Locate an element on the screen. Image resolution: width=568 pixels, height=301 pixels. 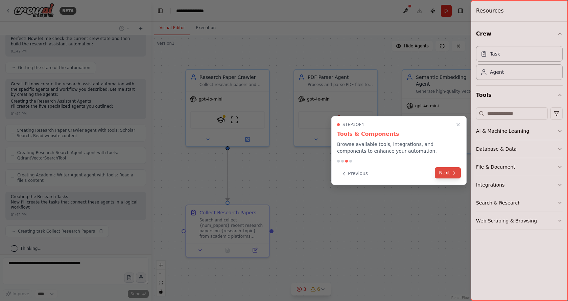
button: Next is located at coordinates (448, 172).